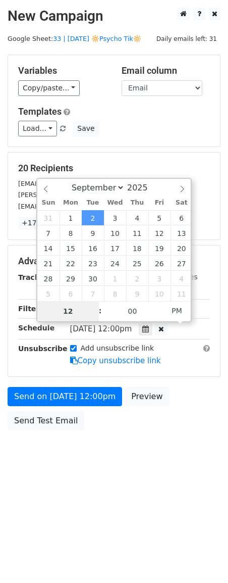 Image resolution: width=228 pixels, height=583 pixels. What do you see at coordinates (115, 203) in the screenshot?
I see `span: Wed` at bounding box center [115, 203].